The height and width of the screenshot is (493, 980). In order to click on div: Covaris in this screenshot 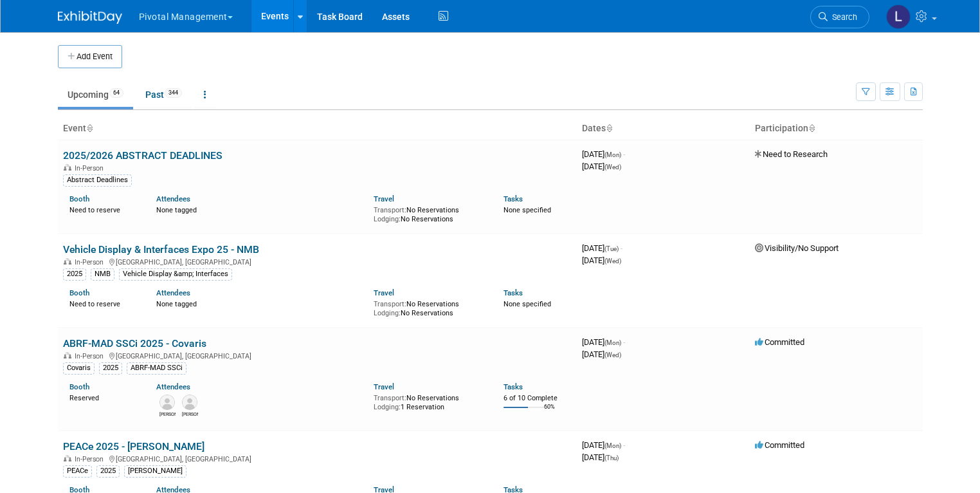, I will do `click(79, 368)`.